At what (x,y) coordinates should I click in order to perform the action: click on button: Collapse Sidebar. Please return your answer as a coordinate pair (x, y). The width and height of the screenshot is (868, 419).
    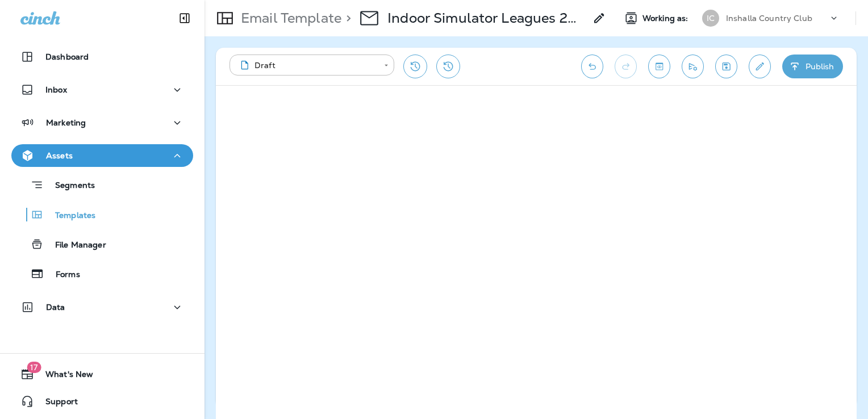
    Looking at the image, I should click on (184, 18).